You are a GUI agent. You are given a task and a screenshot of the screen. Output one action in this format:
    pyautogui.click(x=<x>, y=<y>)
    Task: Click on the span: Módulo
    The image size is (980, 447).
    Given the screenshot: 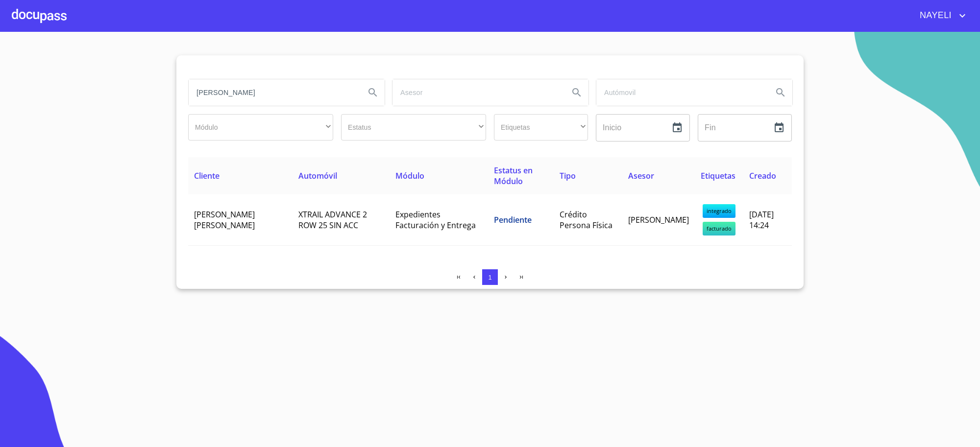 What is the action you would take?
    pyautogui.click(x=409, y=176)
    